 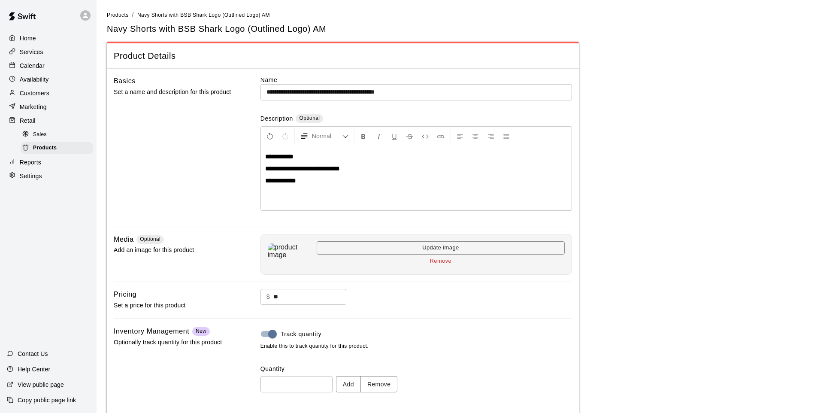 I want to click on a: Customers, so click(x=48, y=93).